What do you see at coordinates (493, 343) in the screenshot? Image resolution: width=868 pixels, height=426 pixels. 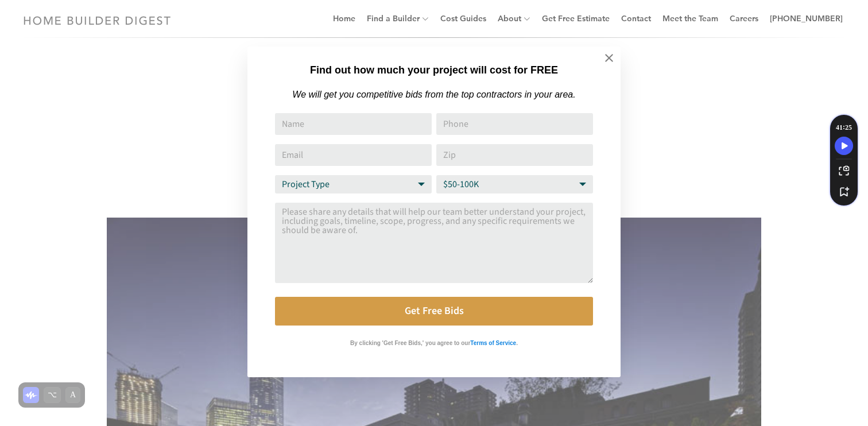 I see `strong: Terms of Service` at bounding box center [493, 343].